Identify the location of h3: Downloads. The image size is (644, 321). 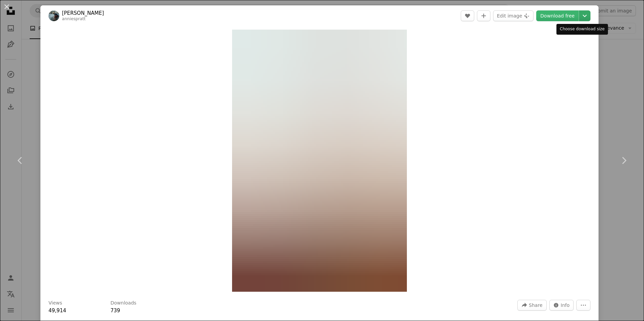
(123, 303).